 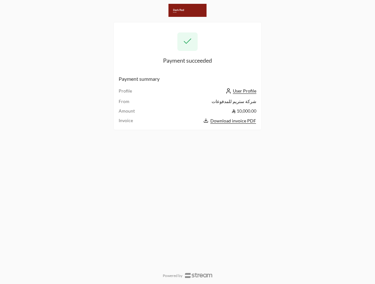 I want to click on button: Download invoice PDF, so click(x=203, y=121).